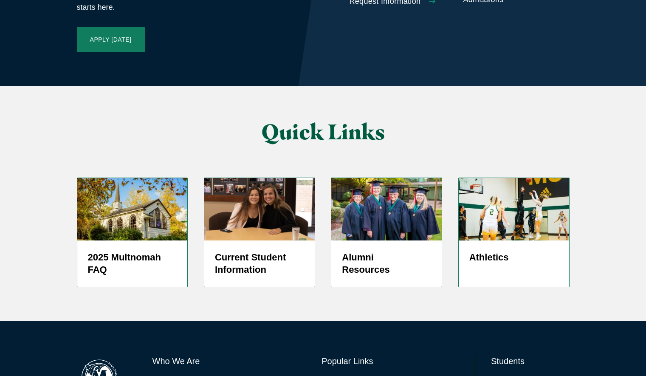 The height and width of the screenshot is (376, 646). What do you see at coordinates (132, 232) in the screenshot?
I see `a: Prayer Chapel in Fall 2025 Multnomah FAQ` at bounding box center [132, 232].